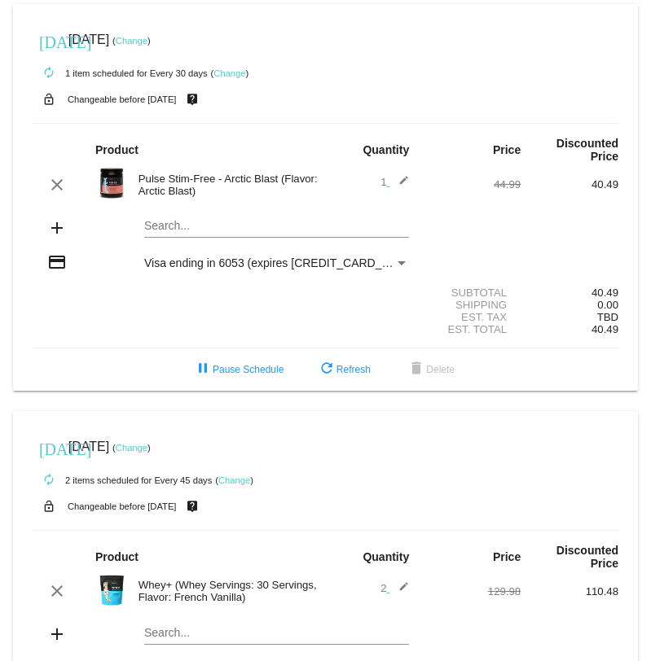  What do you see at coordinates (120, 73) in the screenshot?
I see `small: 1 item scheduled for Every 30 days` at bounding box center [120, 73].